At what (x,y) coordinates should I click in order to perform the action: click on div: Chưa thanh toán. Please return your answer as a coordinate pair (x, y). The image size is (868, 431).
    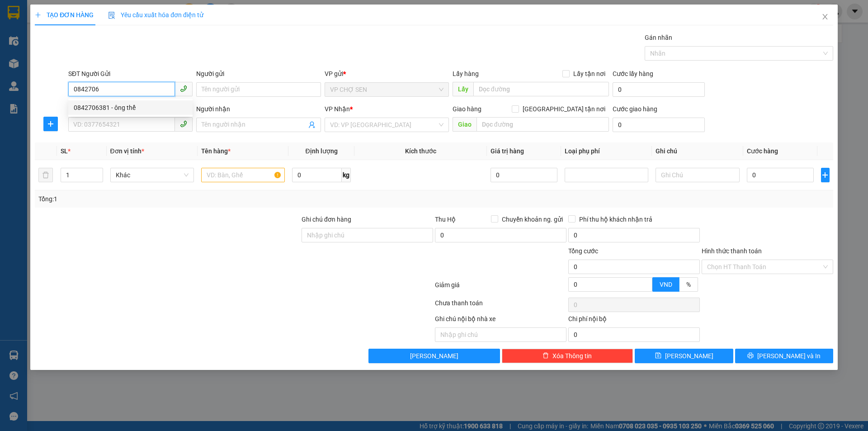
    Looking at the image, I should click on (501, 306).